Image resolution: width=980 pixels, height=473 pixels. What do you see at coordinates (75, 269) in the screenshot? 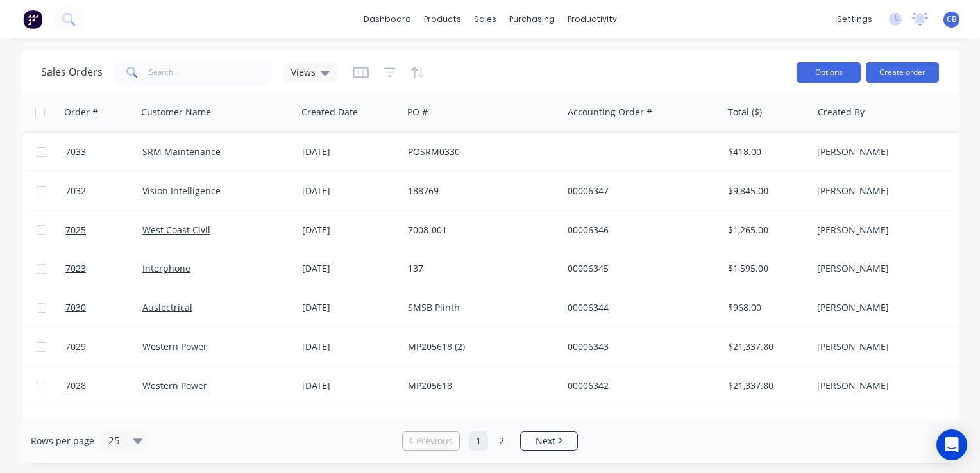
I see `span: 7023` at bounding box center [75, 269].